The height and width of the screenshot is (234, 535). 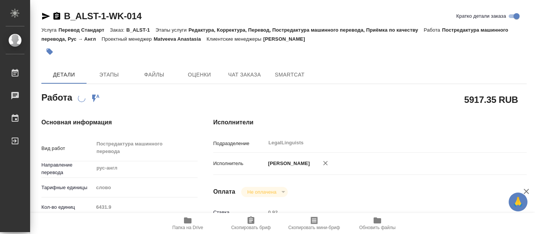 What do you see at coordinates (154, 74) in the screenshot?
I see `span: Файлы` at bounding box center [154, 74].